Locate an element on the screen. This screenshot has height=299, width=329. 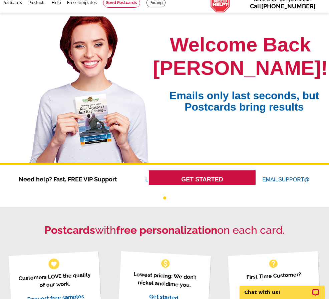
a: Products is located at coordinates (37, 3).